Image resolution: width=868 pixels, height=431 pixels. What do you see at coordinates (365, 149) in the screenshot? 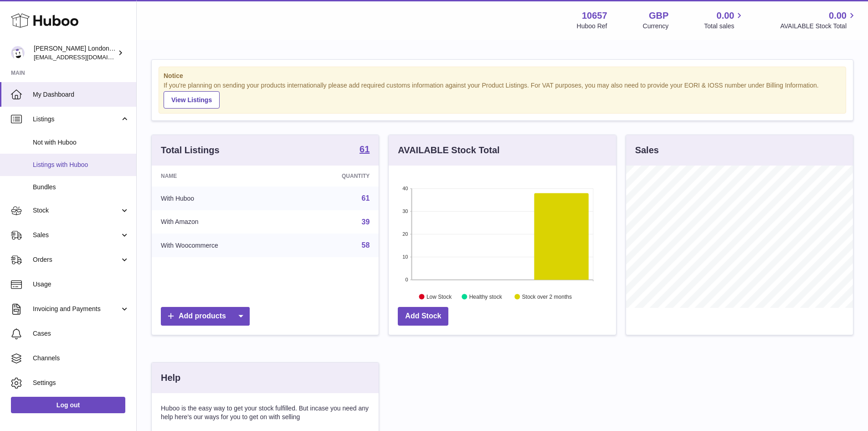
I see `strong: 61` at bounding box center [365, 149].